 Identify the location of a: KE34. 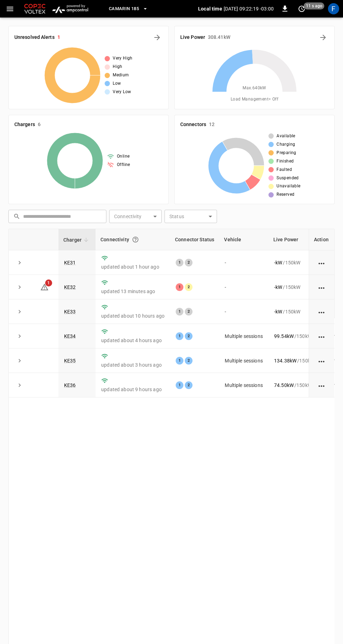
(70, 336).